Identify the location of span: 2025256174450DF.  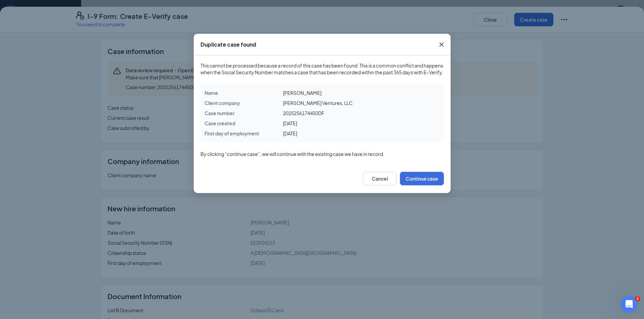
(304, 113).